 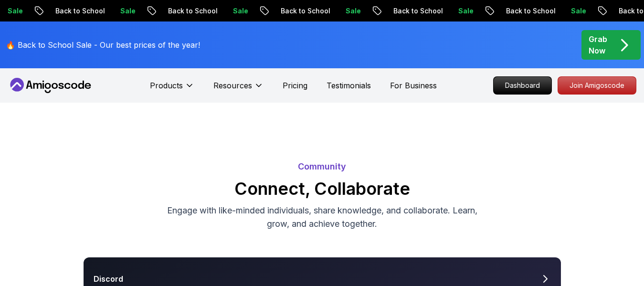 I want to click on p: Join Amigoscode, so click(x=597, y=85).